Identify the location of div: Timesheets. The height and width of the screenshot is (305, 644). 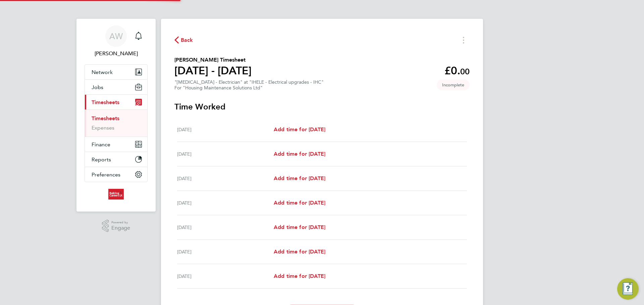
(116, 123).